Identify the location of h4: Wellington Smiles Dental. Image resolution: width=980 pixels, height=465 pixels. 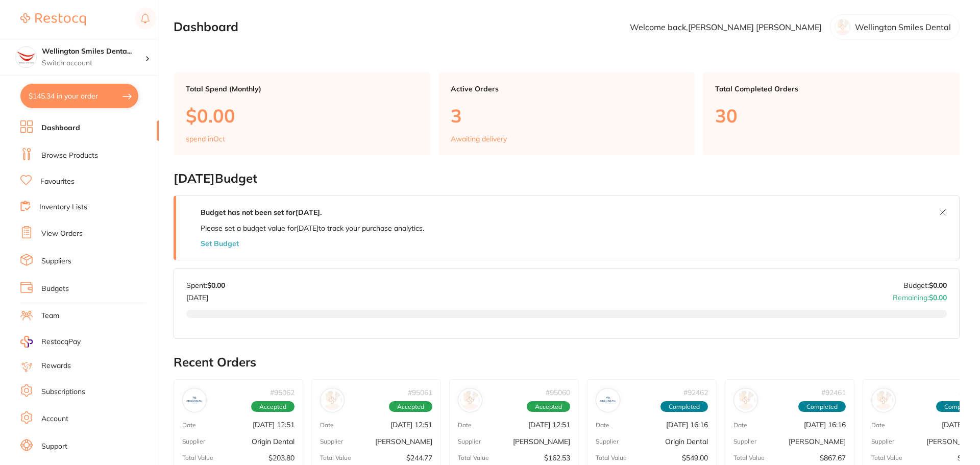
(94, 51).